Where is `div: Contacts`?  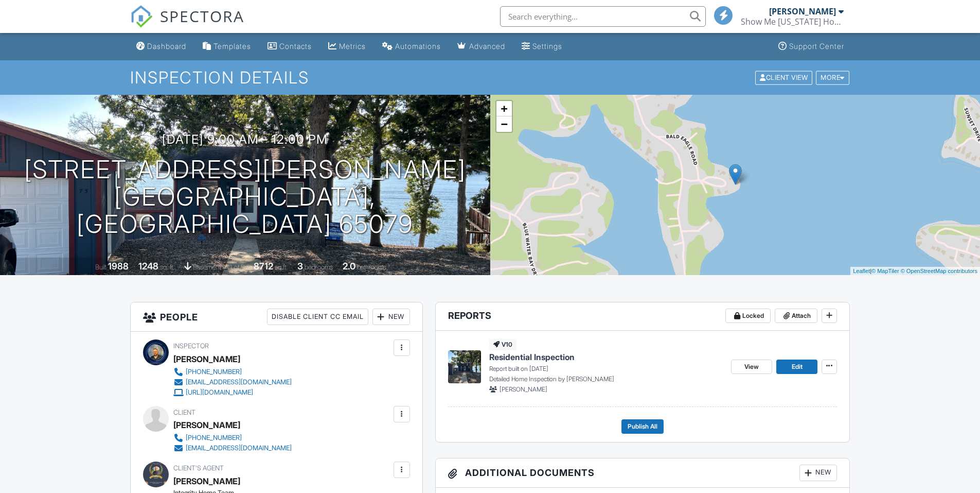
div: Contacts is located at coordinates (296, 46).